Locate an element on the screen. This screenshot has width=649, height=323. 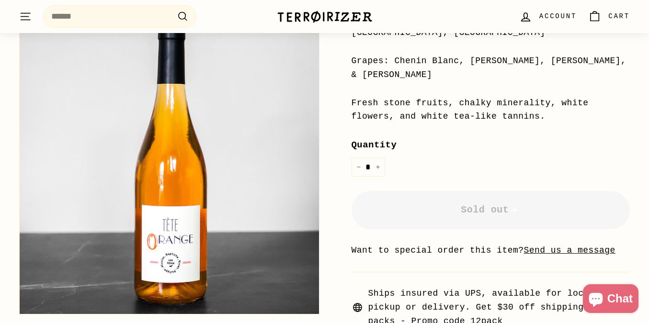
span: Account is located at coordinates (558, 16).